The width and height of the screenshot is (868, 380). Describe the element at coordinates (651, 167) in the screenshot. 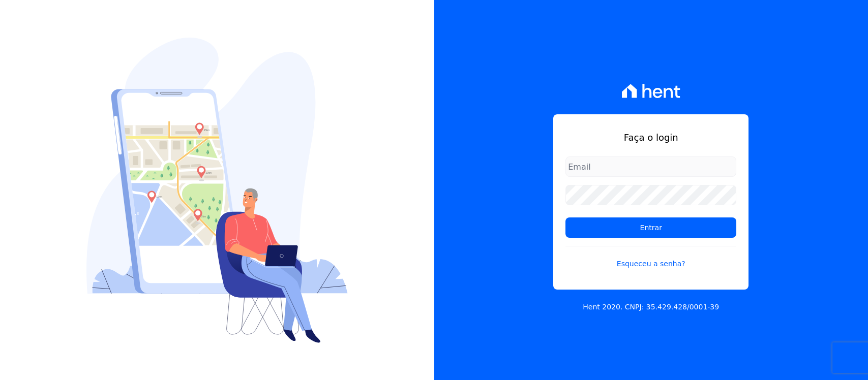

I see `input: Email` at that location.